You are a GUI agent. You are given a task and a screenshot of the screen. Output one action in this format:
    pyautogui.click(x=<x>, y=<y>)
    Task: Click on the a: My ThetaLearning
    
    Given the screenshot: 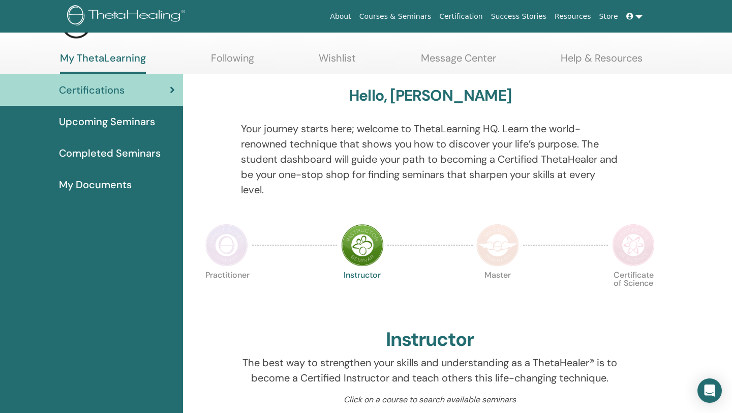 What is the action you would take?
    pyautogui.click(x=103, y=63)
    